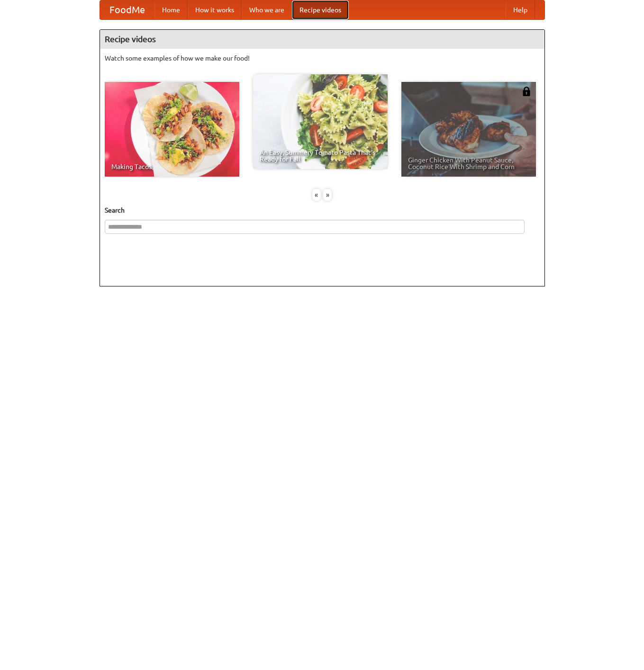 Image resolution: width=644 pixels, height=670 pixels. What do you see at coordinates (527, 92) in the screenshot?
I see `img: 483408.png` at bounding box center [527, 92].